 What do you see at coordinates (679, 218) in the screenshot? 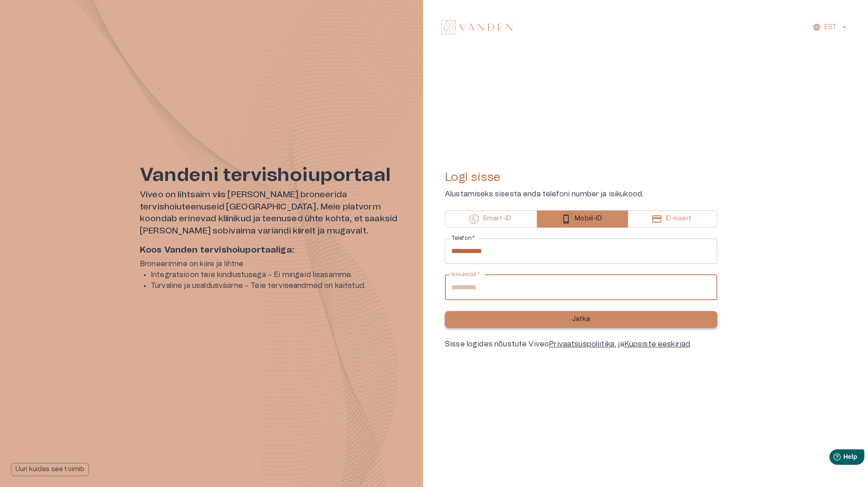
I see `p: ID-kaart` at bounding box center [679, 218].